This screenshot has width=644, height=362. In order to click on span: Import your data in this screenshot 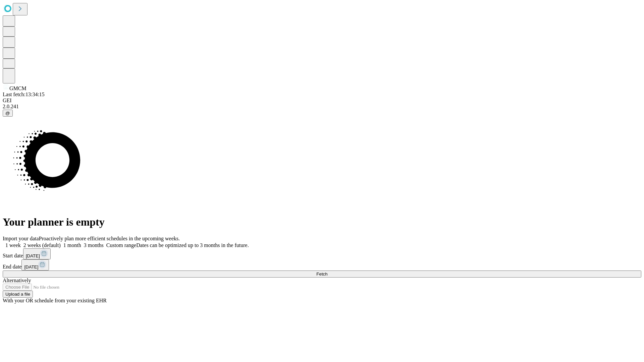, I will do `click(21, 238)`.